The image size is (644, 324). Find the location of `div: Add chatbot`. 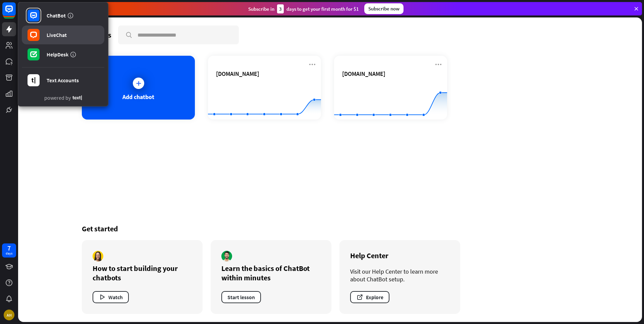

div: Add chatbot is located at coordinates (138, 97).